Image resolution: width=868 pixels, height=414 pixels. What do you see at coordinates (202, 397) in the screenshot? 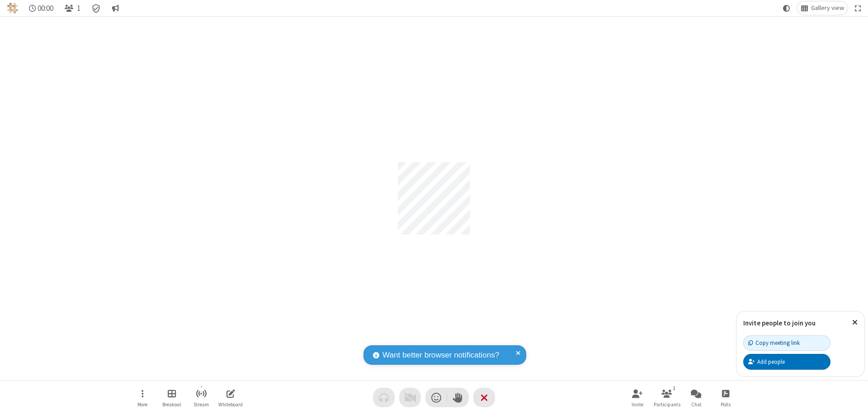
I see `button: Start streaming` at bounding box center [202, 397].